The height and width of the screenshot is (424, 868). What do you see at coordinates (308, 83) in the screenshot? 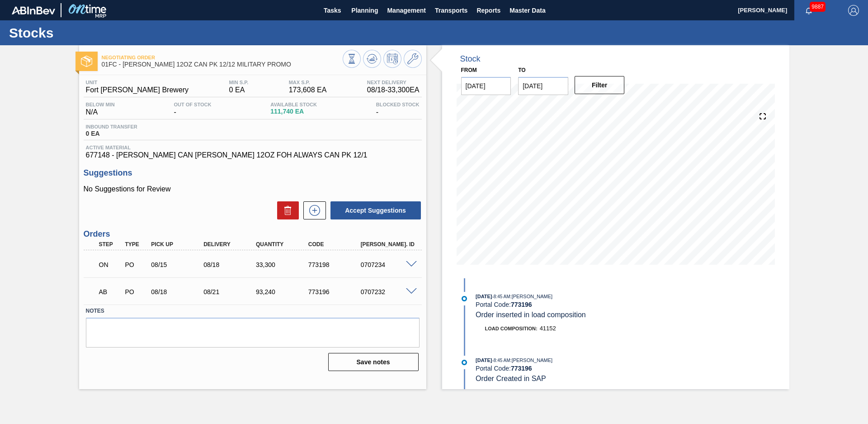
I see `span: MAX S.P.` at bounding box center [308, 83].